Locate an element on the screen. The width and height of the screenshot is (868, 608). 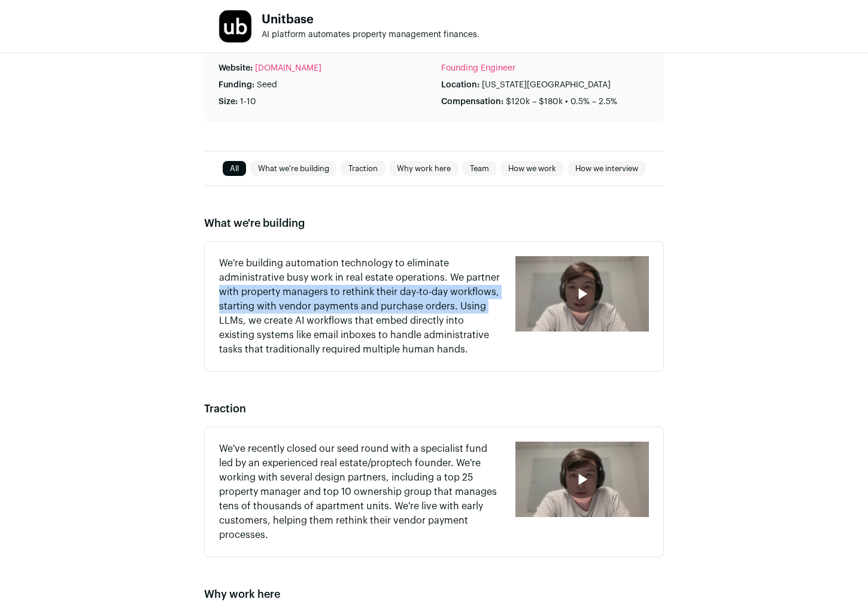
h2: Traction is located at coordinates (434, 409).